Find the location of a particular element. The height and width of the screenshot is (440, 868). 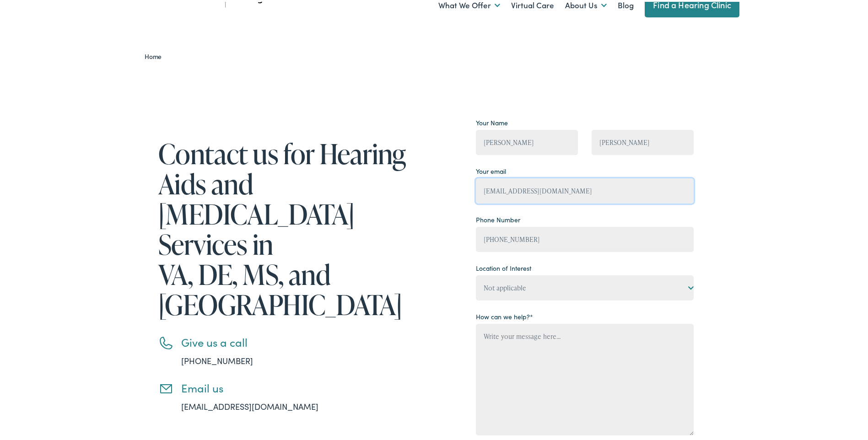

label: How can we help? is located at coordinates (504, 315).